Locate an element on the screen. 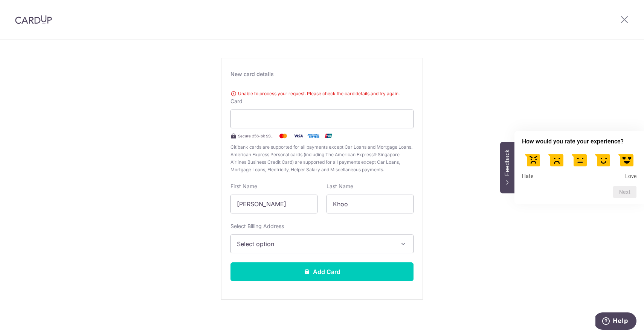 Image resolution: width=644 pixels, height=335 pixels. input: Cardholder First Name is located at coordinates (274, 204).